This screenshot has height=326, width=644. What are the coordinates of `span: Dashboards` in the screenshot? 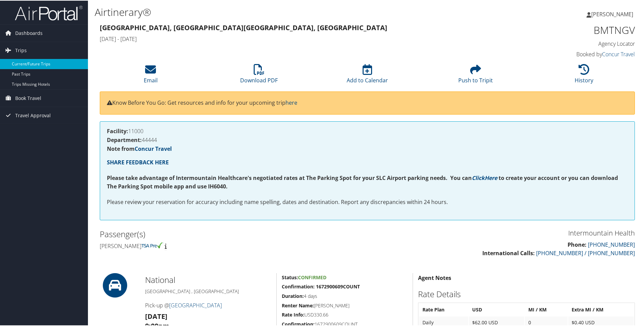 It's located at (29, 32).